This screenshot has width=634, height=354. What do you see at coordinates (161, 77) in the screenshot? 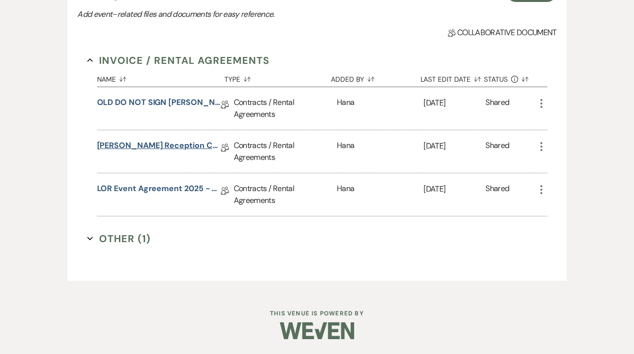
I see `button: Name` at bounding box center [161, 77].